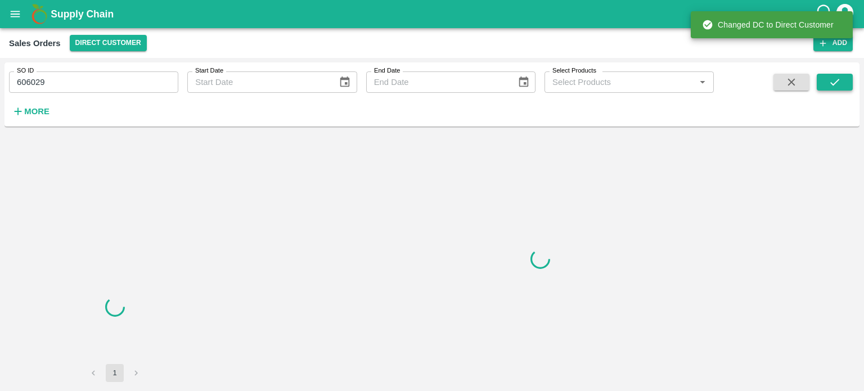 The image size is (864, 391). Describe the element at coordinates (82, 14) in the screenshot. I see `b: Supply Chain` at that location.